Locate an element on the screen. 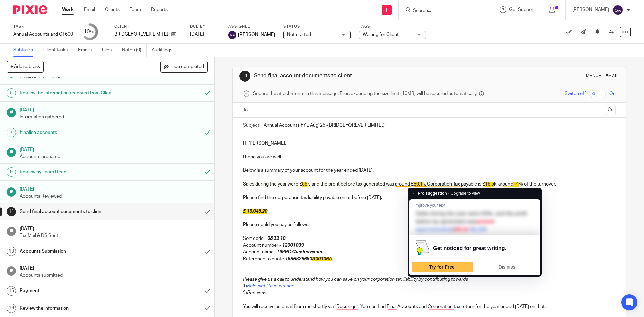  h1: Review the information received from Client is located at coordinates (78, 93).